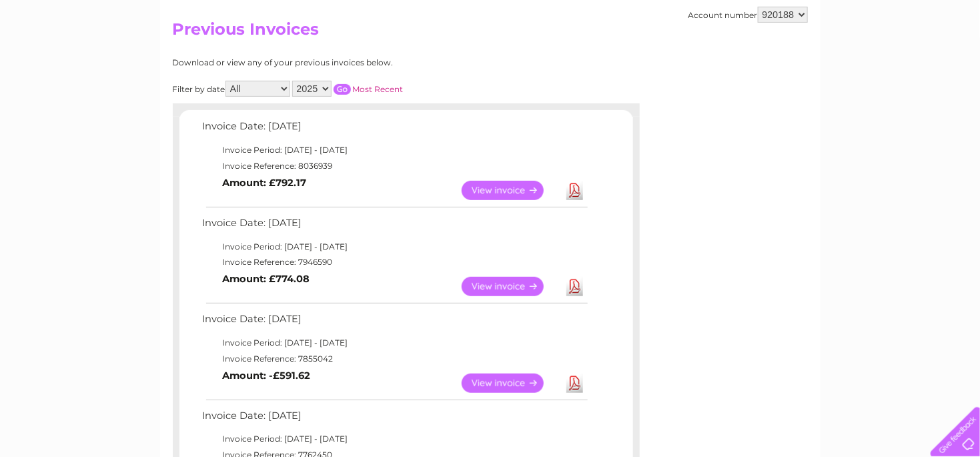 The width and height of the screenshot is (980, 457). Describe the element at coordinates (951, 61) in the screenshot. I see `a: Log out` at that location.